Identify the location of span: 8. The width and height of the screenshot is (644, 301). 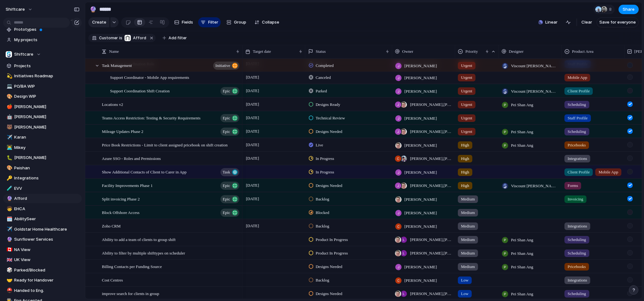
(611, 10).